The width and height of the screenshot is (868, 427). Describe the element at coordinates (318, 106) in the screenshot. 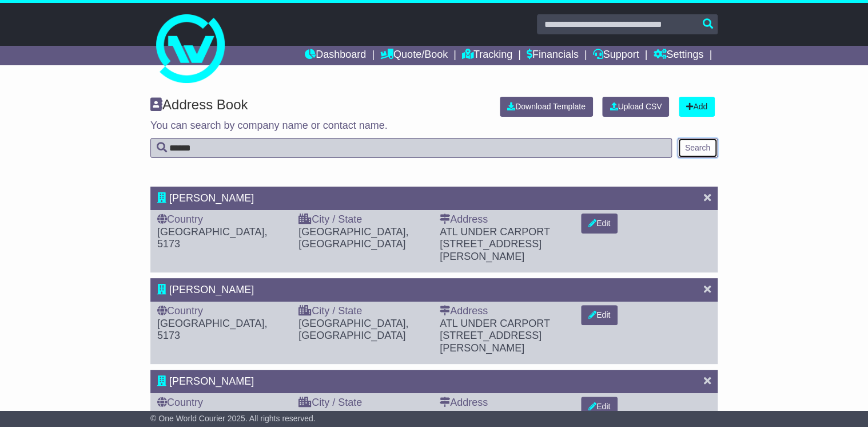

I see `div: Address Book` at that location.